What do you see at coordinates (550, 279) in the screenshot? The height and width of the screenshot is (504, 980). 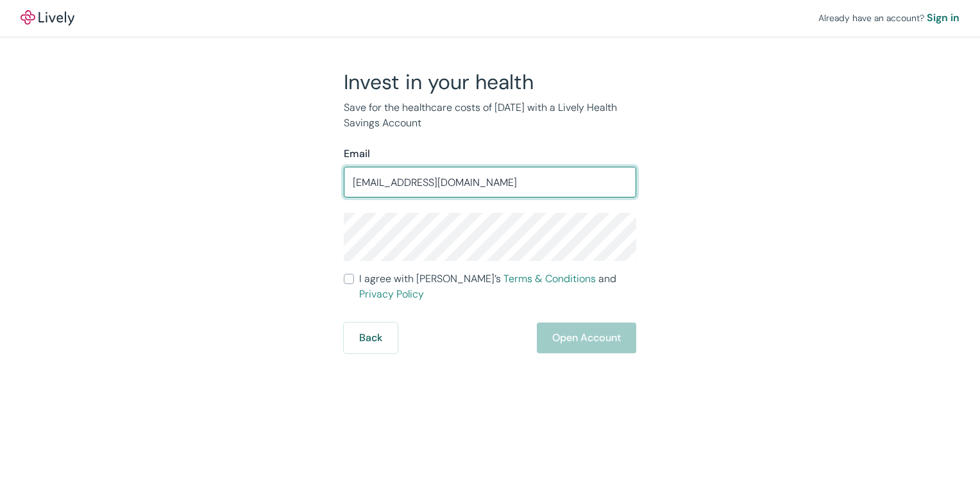 I see `a: Terms & Conditions` at bounding box center [550, 279].